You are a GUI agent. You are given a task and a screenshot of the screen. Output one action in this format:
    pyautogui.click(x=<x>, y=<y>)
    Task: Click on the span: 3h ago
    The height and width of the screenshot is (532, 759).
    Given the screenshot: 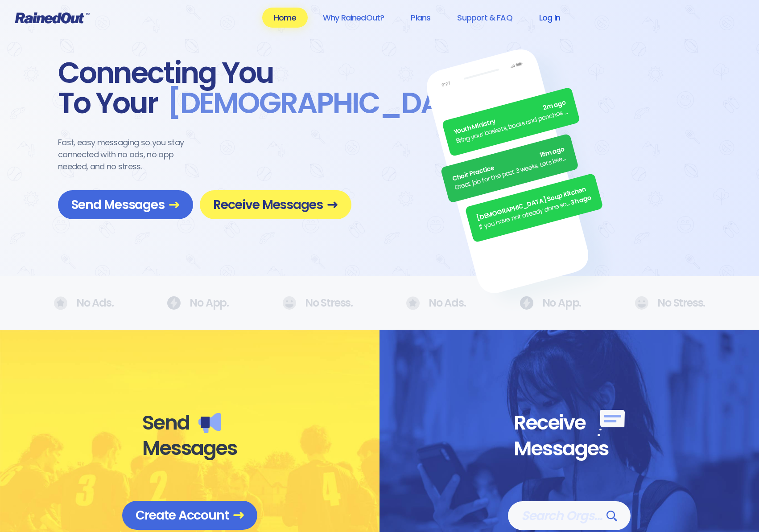 What is the action you would take?
    pyautogui.click(x=581, y=200)
    